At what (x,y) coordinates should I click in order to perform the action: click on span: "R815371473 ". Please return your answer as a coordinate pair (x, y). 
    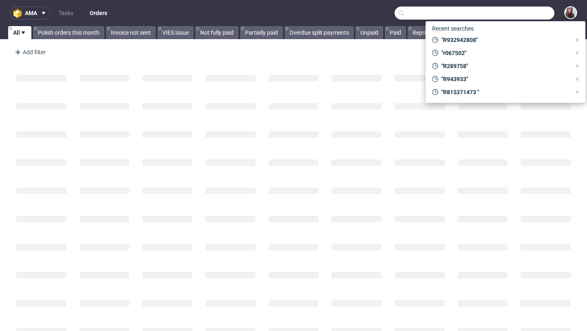
    Looking at the image, I should click on (505, 92).